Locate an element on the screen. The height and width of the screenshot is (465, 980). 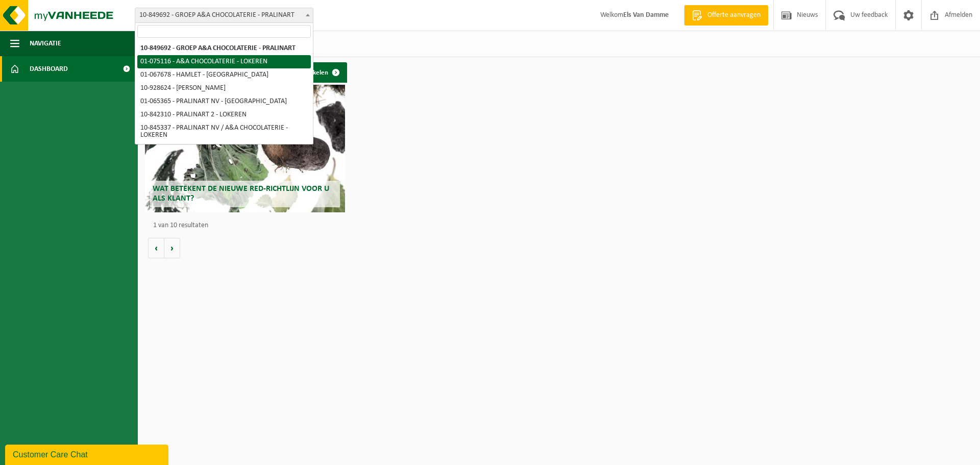
li: 10-845337 - PRALINART NV / A&A CHOCOLATERIE - LOKEREN is located at coordinates (224, 132).